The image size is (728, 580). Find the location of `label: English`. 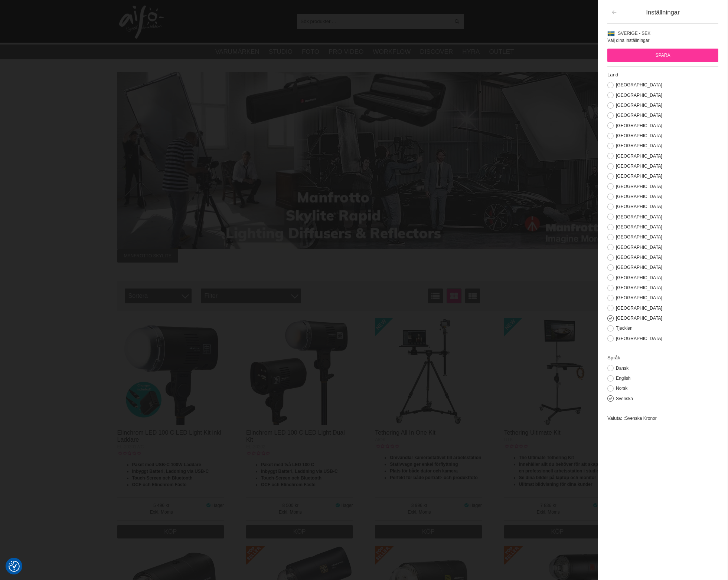

label: English is located at coordinates (622, 378).